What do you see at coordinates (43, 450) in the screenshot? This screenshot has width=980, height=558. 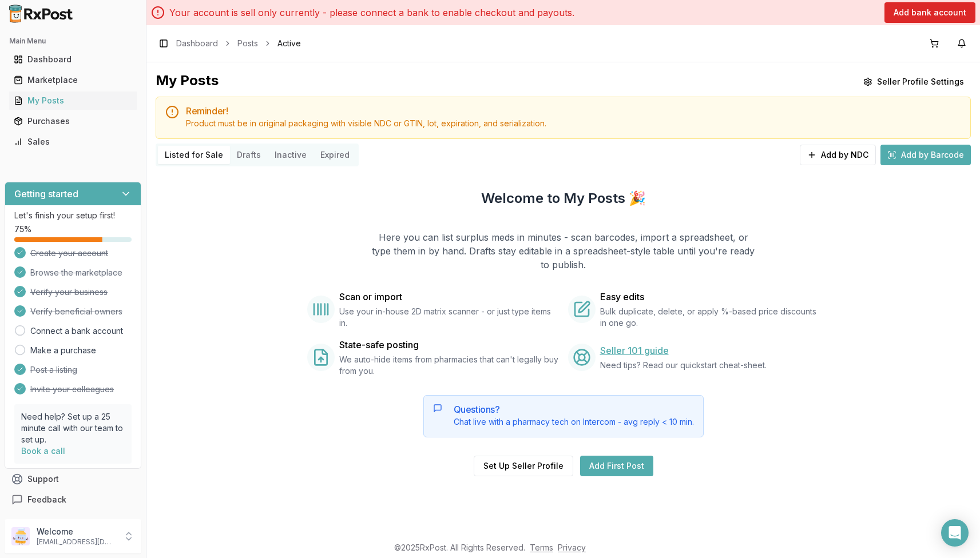 I see `a: Book a call` at bounding box center [43, 450].